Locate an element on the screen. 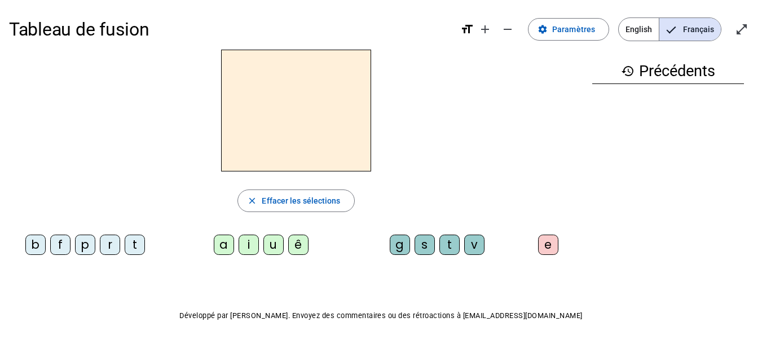  div: f is located at coordinates (60, 245).